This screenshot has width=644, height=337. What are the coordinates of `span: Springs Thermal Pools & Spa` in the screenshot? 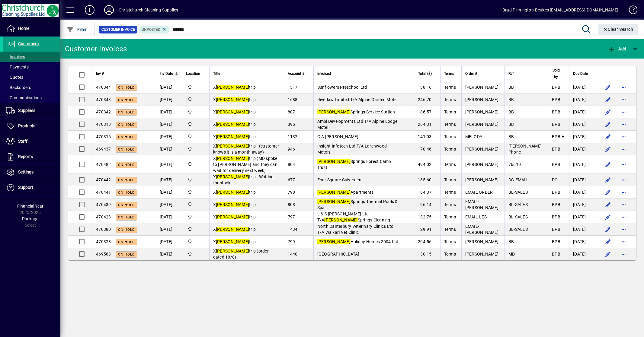 It's located at (357, 205).